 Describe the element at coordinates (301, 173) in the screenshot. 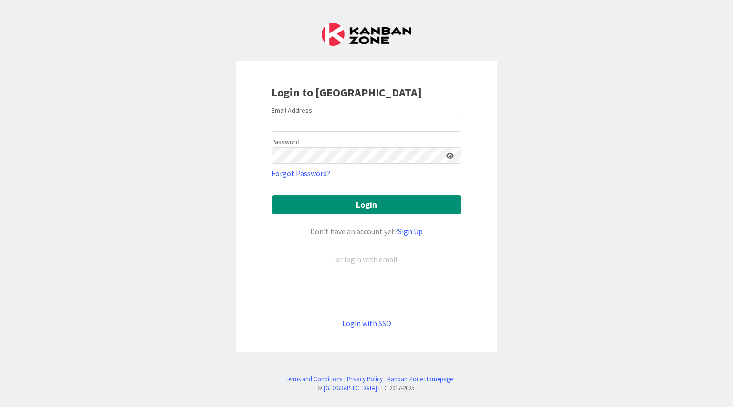

I see `a: Forgot Password?` at that location.